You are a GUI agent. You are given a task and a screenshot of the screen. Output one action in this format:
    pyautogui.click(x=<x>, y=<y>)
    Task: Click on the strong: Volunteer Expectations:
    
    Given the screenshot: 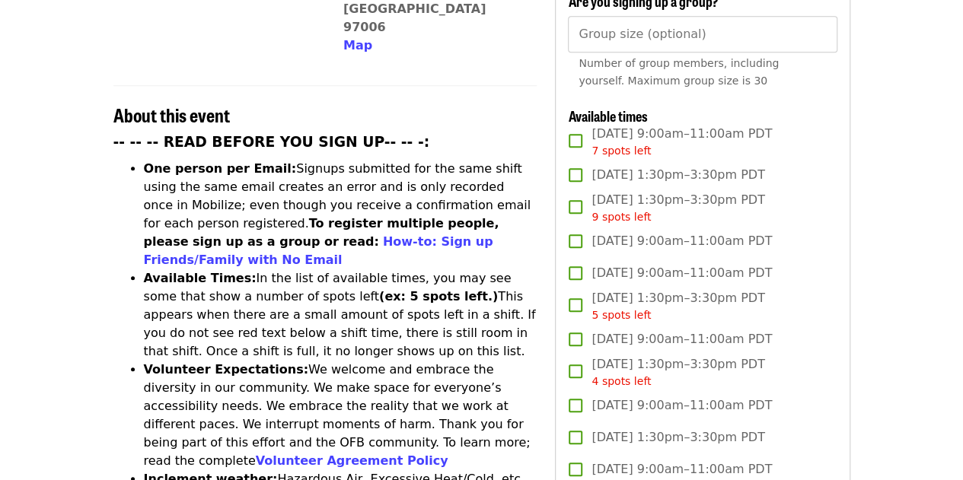 What is the action you would take?
    pyautogui.click(x=226, y=369)
    